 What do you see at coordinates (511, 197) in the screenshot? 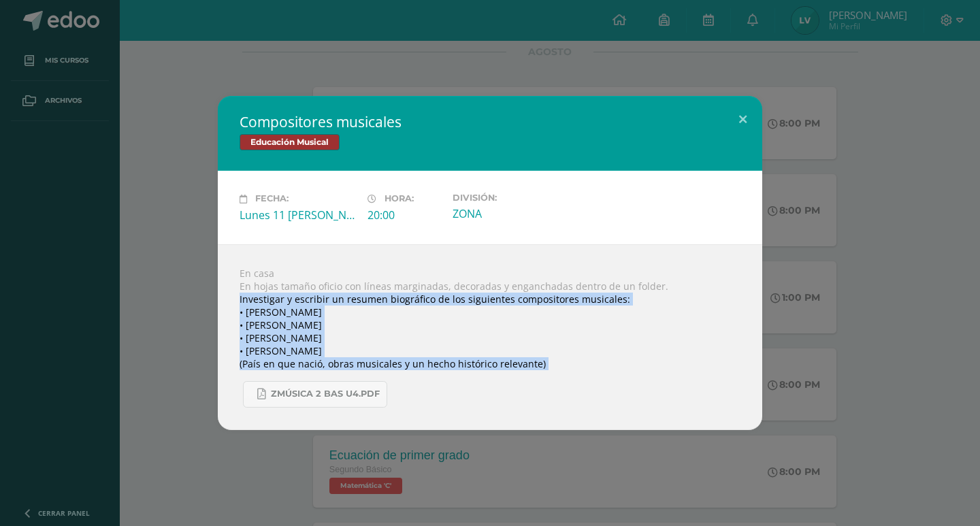
I see `label: División:` at bounding box center [511, 197].